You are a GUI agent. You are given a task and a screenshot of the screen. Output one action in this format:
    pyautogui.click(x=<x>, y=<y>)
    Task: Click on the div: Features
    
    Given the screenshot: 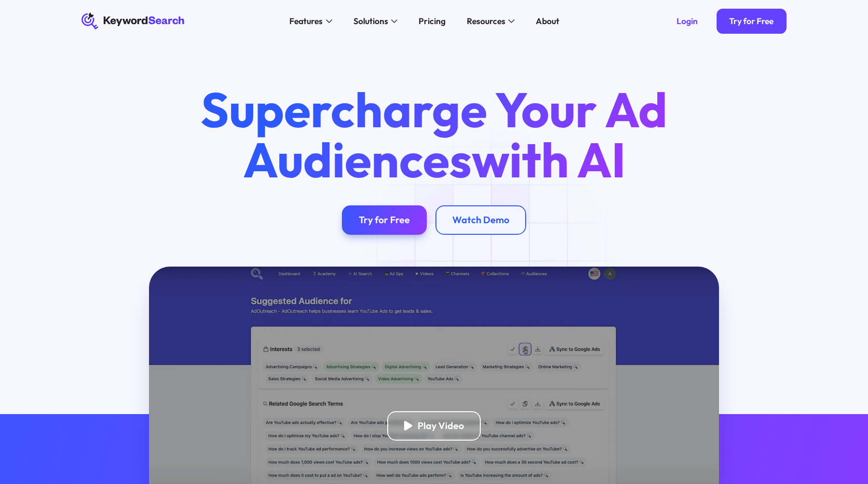 What is the action you would take?
    pyautogui.click(x=305, y=22)
    